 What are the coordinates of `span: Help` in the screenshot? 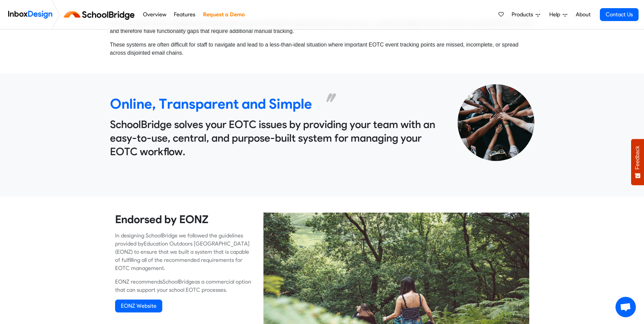 It's located at (556, 15).